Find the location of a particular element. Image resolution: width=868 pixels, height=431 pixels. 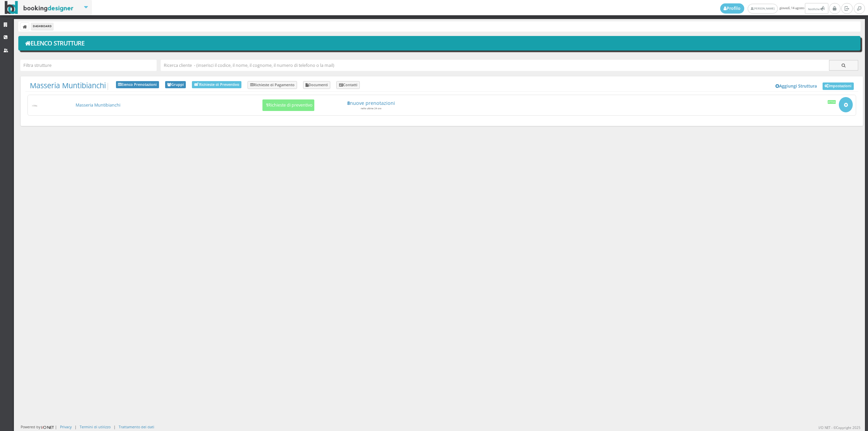

a: 8nuove prenotazioni is located at coordinates (371, 103).